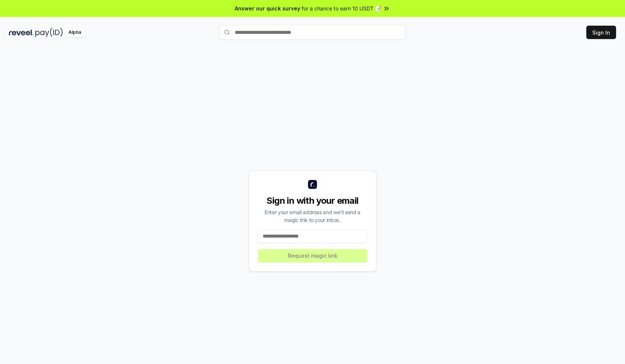  I want to click on img: reveel_dark, so click(21, 32).